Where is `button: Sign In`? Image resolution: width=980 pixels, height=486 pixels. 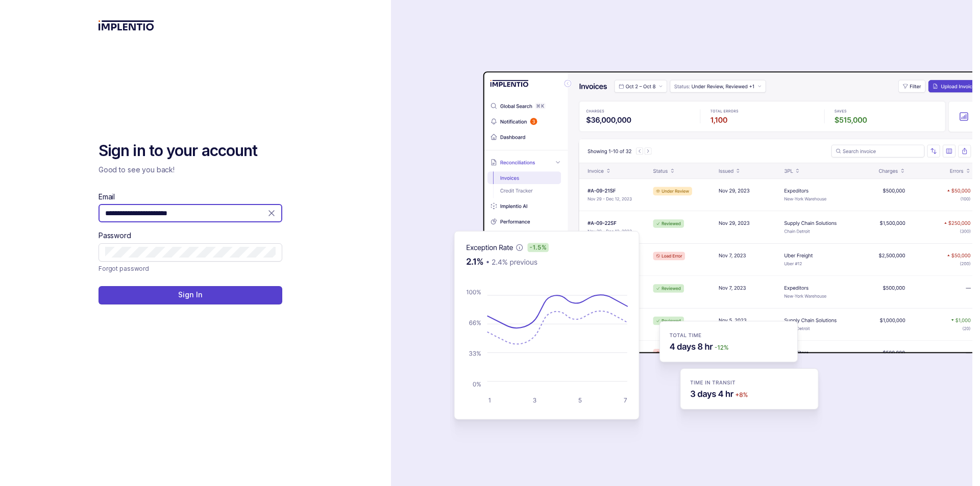 button: Sign In is located at coordinates (190, 295).